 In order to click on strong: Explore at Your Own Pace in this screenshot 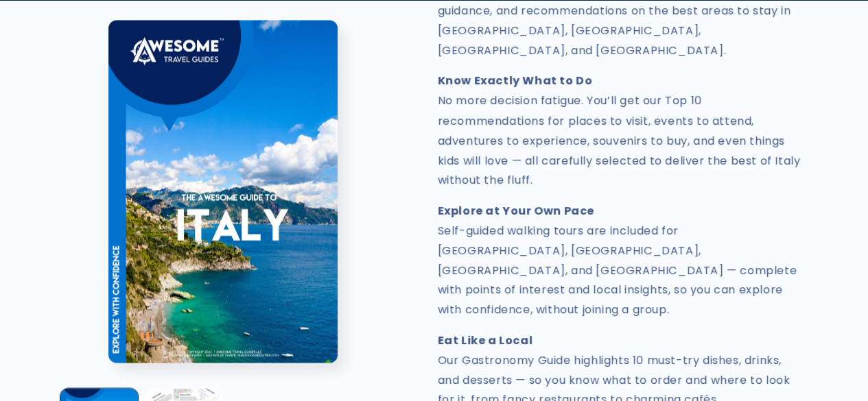, I will do `click(516, 210)`.